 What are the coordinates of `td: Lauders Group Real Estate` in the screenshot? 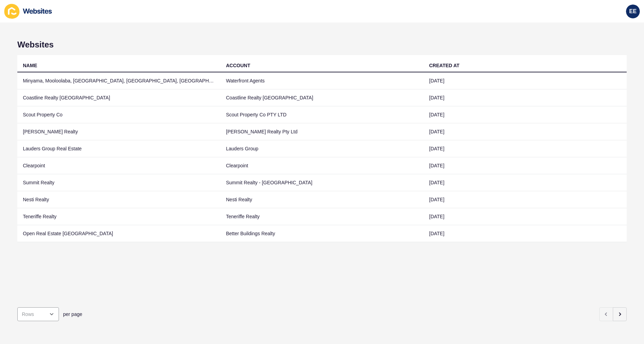 It's located at (119, 149).